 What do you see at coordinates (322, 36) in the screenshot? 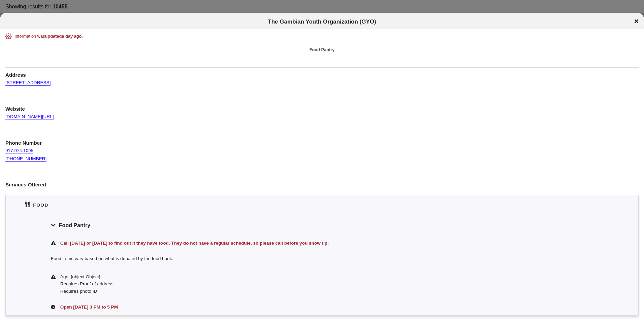
I see `div: Information was` at bounding box center [322, 36].